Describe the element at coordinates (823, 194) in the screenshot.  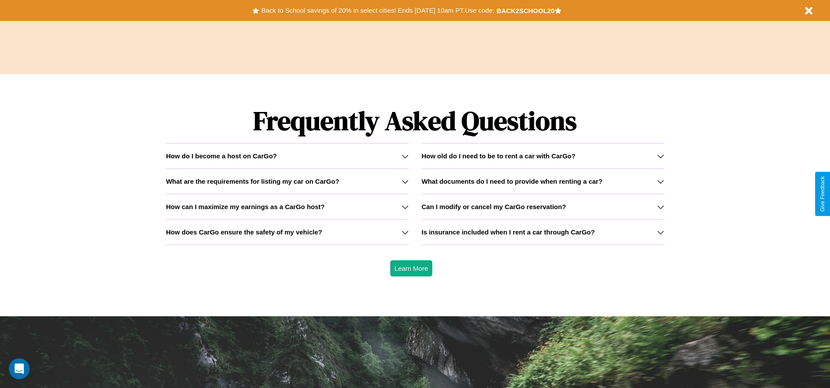
I see `div: Give Feedback` at that location.